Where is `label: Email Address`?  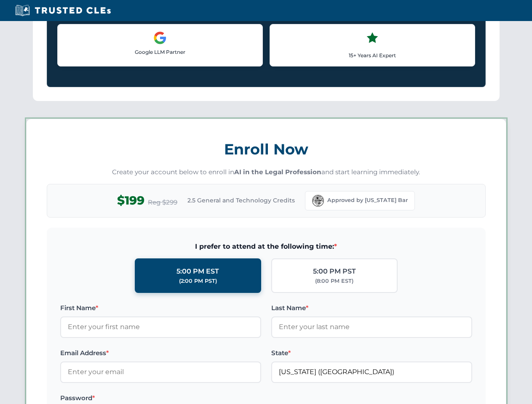 label: Email Address is located at coordinates (161, 354).